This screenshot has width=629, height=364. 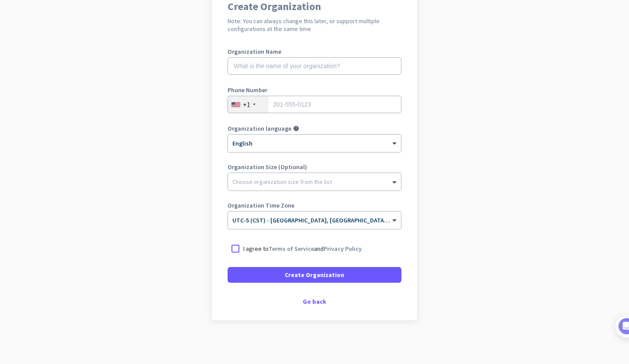 I want to click on input: 201-555-0123, so click(x=315, y=104).